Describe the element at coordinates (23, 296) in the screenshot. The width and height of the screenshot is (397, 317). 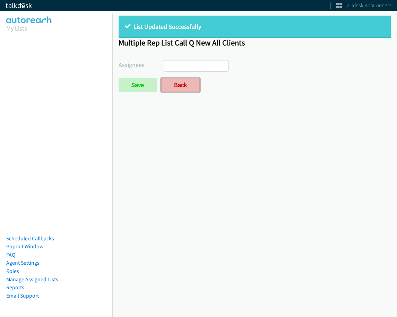
I see `a: Email Support` at that location.